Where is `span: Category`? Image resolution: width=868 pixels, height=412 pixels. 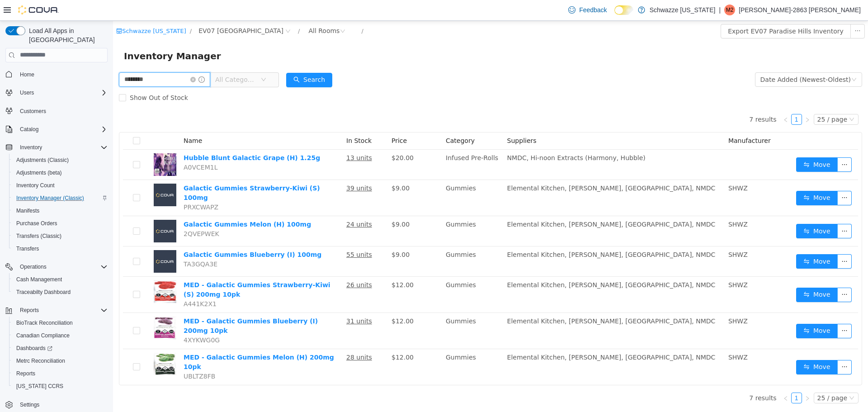 span: Category is located at coordinates (347, 120).